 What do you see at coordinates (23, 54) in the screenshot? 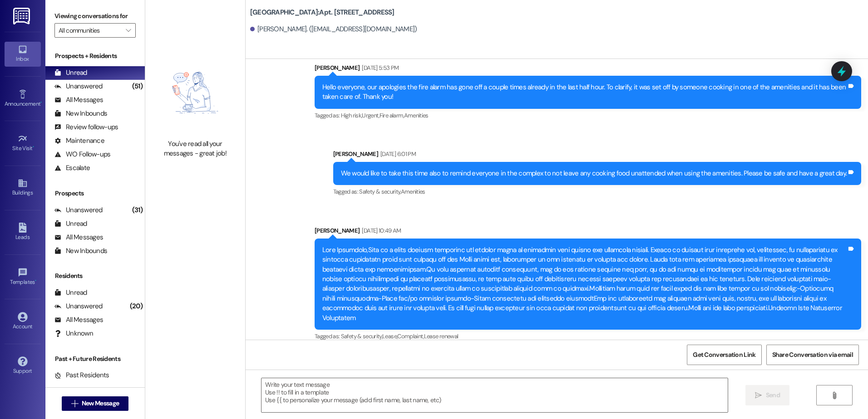
I see `a: Inbox` at bounding box center [23, 54].